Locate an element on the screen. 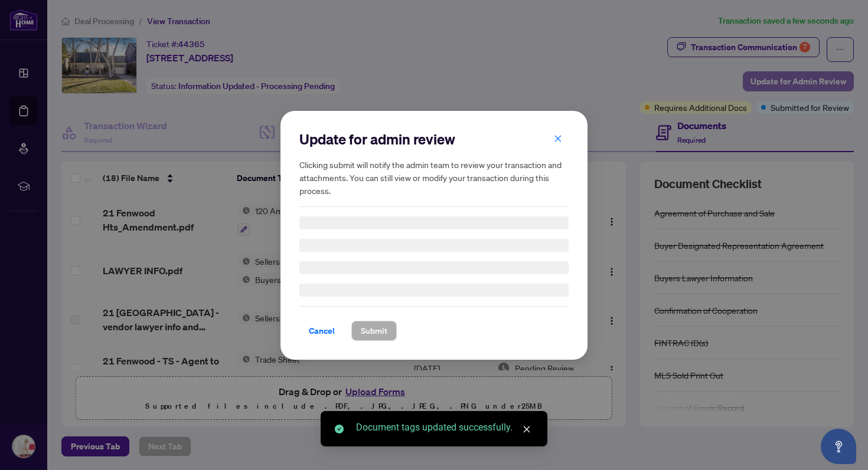 The image size is (868, 470). h2: Update for admin review is located at coordinates (434, 139).